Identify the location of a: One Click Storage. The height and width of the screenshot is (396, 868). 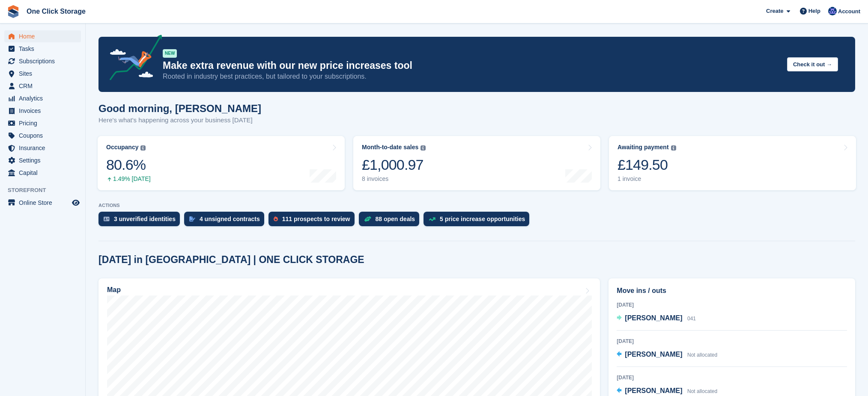
(56, 11).